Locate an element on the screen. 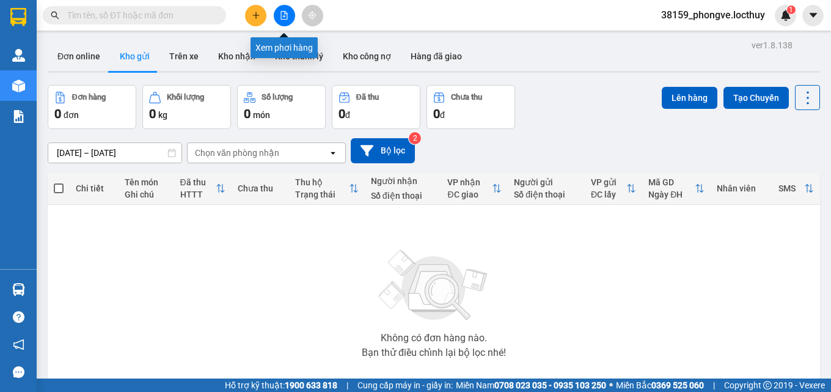  button: Tạo Chuyến is located at coordinates (756, 98).